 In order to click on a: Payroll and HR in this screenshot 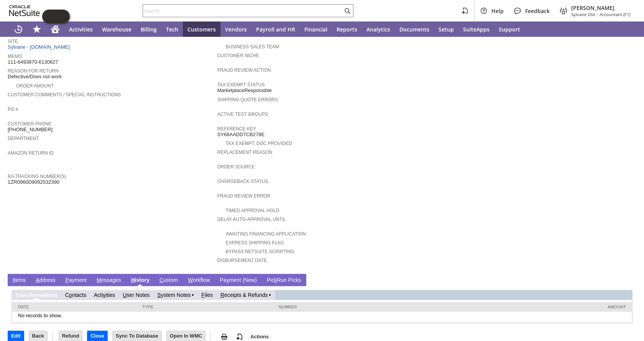, I will do `click(275, 30)`.